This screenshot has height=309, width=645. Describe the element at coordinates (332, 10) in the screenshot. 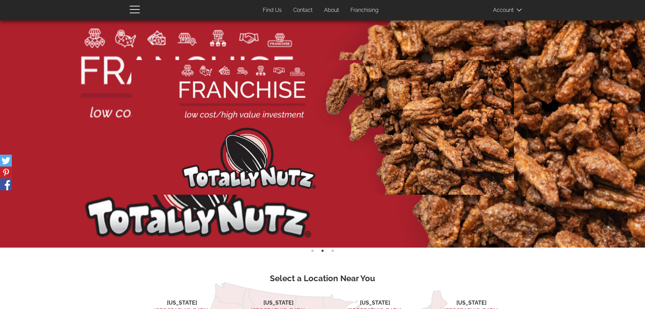

I see `a: About` at that location.